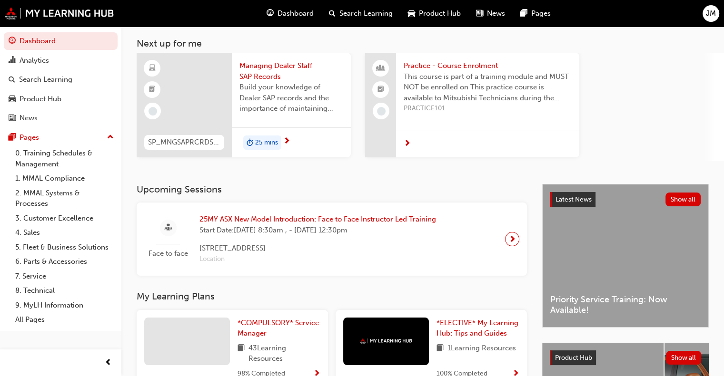 The image size is (724, 376). What do you see at coordinates (184, 142) in the screenshot?
I see `span: SP_MNGSAPRCRDS_M1` at bounding box center [184, 142].